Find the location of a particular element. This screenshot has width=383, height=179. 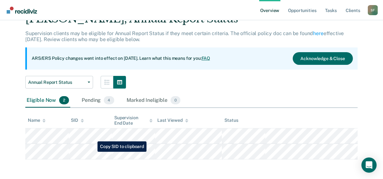

span: 0 is located at coordinates (176, 100).